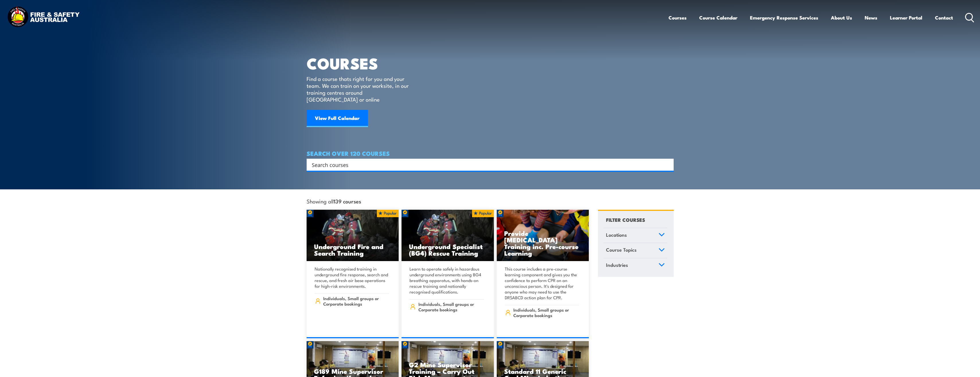  I want to click on a: Courses, so click(677, 18).